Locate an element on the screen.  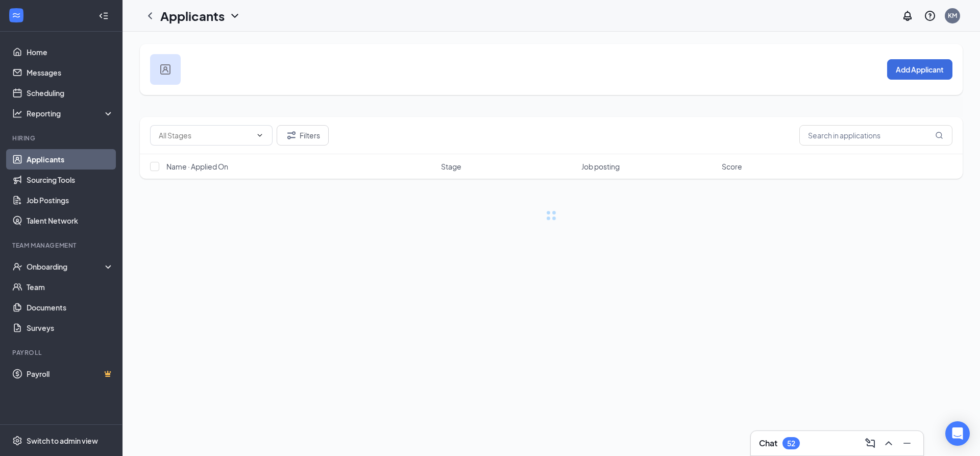
div: Hiring is located at coordinates (62, 138).